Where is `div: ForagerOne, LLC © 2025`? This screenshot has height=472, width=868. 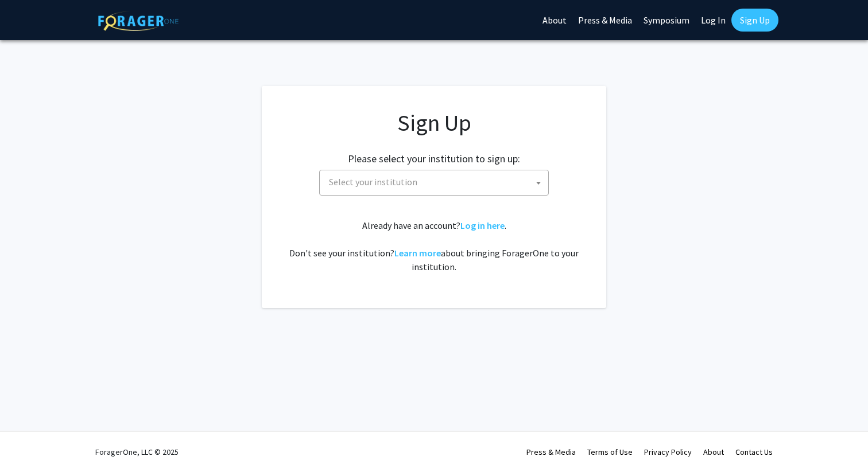 div: ForagerOne, LLC © 2025 is located at coordinates (137, 452).